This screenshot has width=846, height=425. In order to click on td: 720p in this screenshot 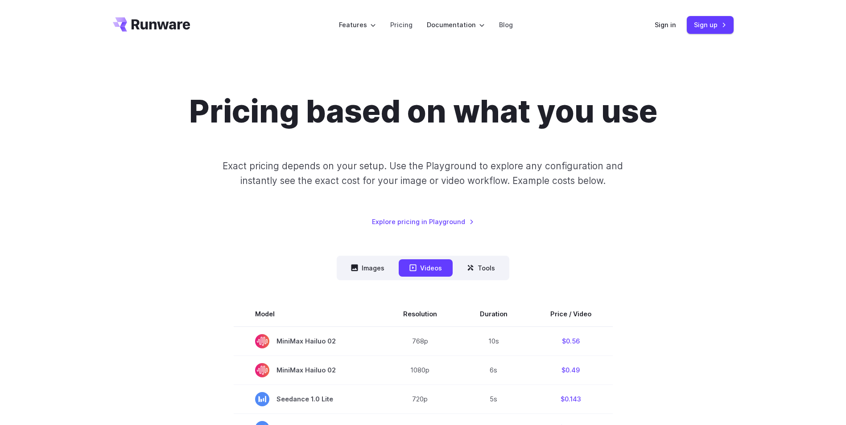, I will do `click(420, 399)`.